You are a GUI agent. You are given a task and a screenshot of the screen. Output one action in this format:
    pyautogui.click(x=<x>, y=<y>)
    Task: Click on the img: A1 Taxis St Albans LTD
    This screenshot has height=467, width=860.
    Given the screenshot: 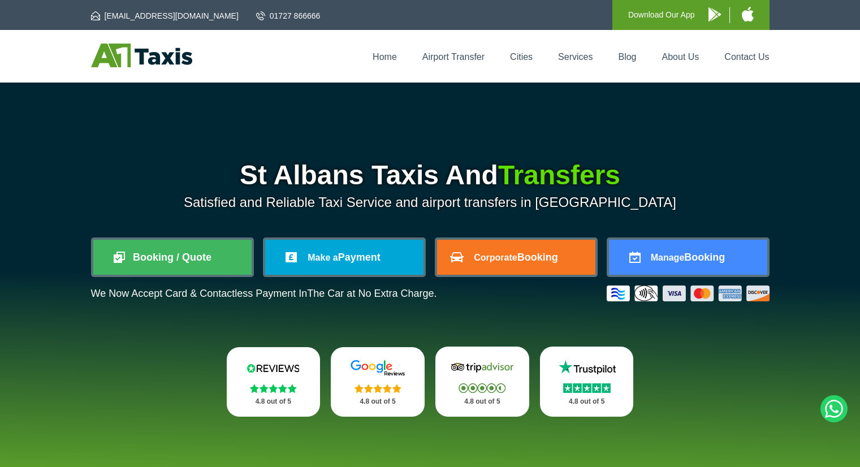 What is the action you would take?
    pyautogui.click(x=141, y=55)
    